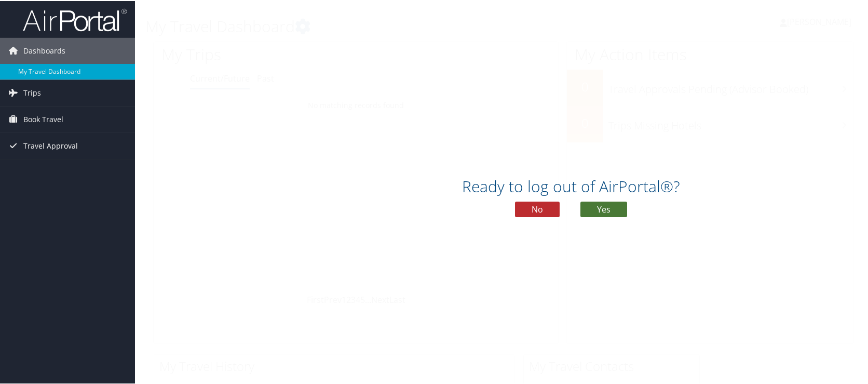 Image resolution: width=868 pixels, height=384 pixels. Describe the element at coordinates (44, 50) in the screenshot. I see `span: Dashboards` at that location.